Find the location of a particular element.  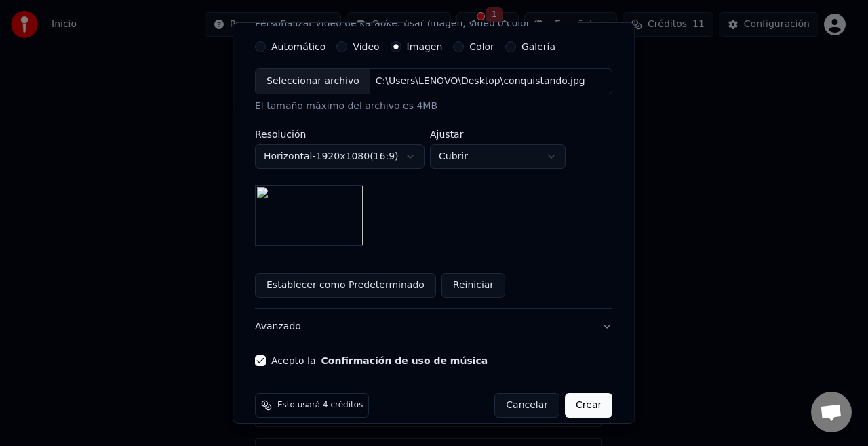

div: El tamaño máximo del archivo es 4MB is located at coordinates (433, 106).